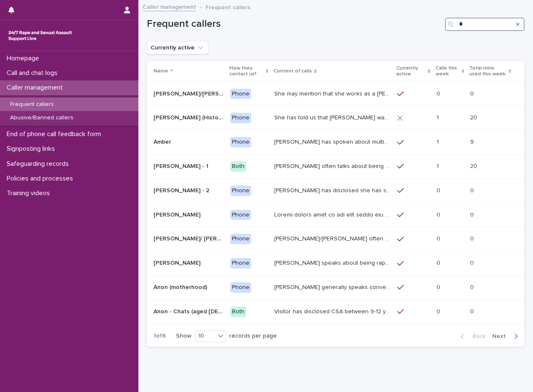 Image resolution: width=533 pixels, height=392 pixels. I want to click on p: She may mention that she works as a Nanny, looking after two children. Abbie / Emily has let us k..., so click(333, 93).